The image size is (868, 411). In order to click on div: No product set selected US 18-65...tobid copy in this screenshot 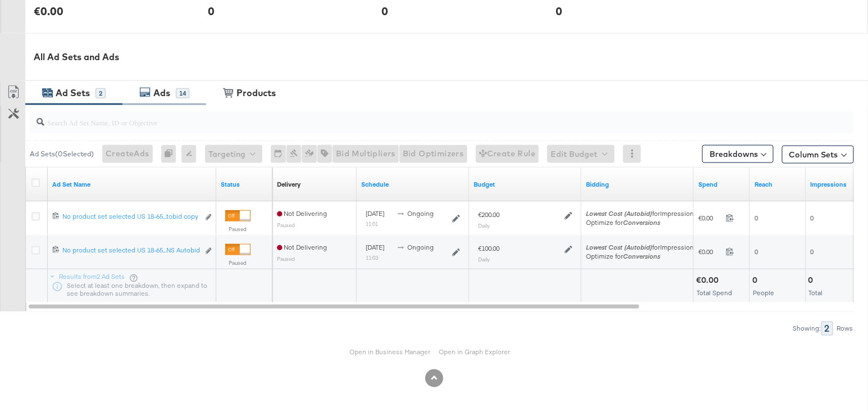, I will do `click(130, 217)`.